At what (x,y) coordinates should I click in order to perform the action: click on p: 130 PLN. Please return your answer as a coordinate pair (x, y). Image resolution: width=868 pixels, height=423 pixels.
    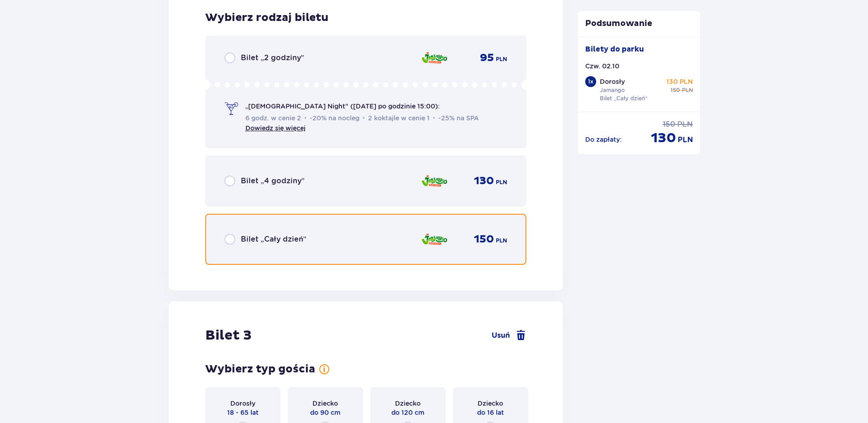
    Looking at the image, I should click on (680, 82).